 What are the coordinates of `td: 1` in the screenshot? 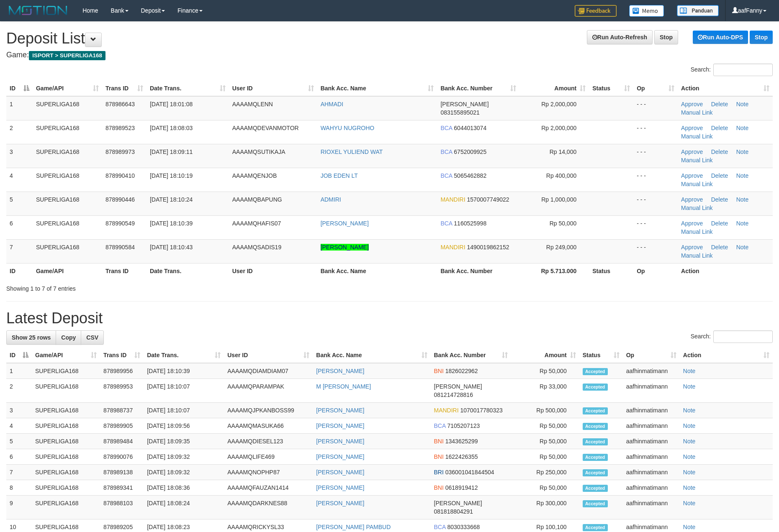 It's located at (18, 371).